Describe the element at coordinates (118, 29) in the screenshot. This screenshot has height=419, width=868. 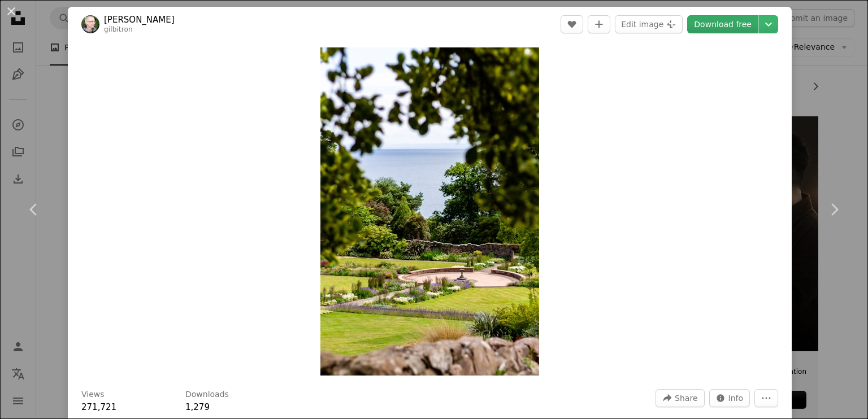
I see `a: gilbitron` at that location.